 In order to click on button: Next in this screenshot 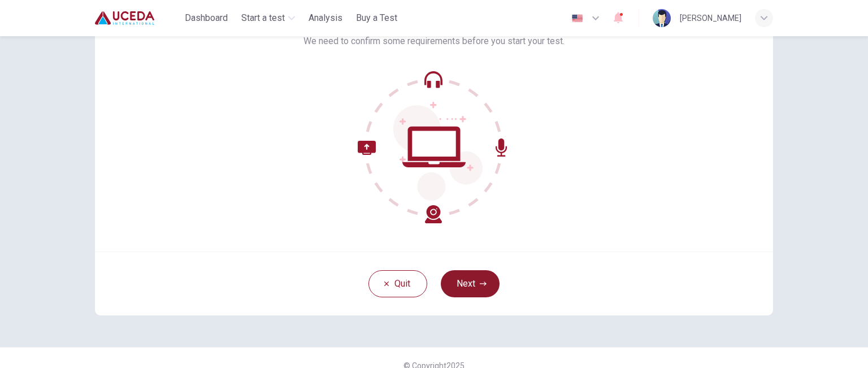, I will do `click(470, 284)`.